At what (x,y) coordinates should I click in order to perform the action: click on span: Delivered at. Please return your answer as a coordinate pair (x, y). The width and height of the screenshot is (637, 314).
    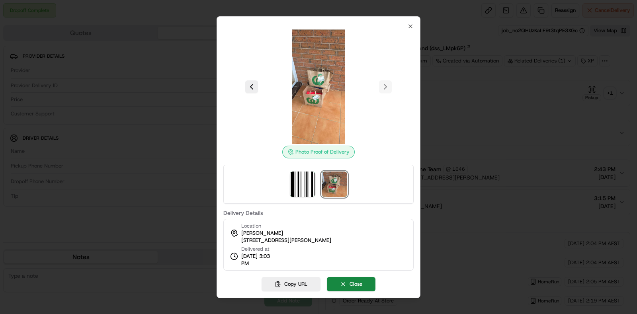
    Looking at the image, I should click on (260, 249).